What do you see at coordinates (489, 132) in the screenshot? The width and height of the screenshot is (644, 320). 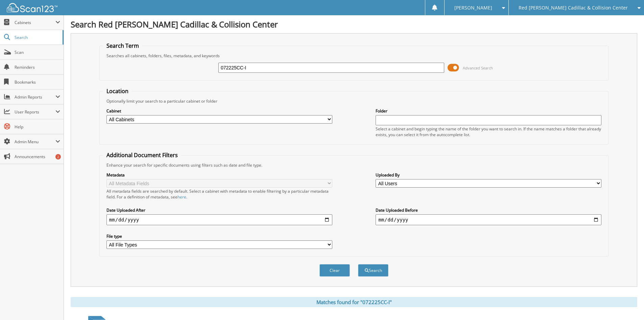 I see `div: Select a cabinet and begin typing the name of the folder you want to search in. If the name match...` at bounding box center [489, 132].